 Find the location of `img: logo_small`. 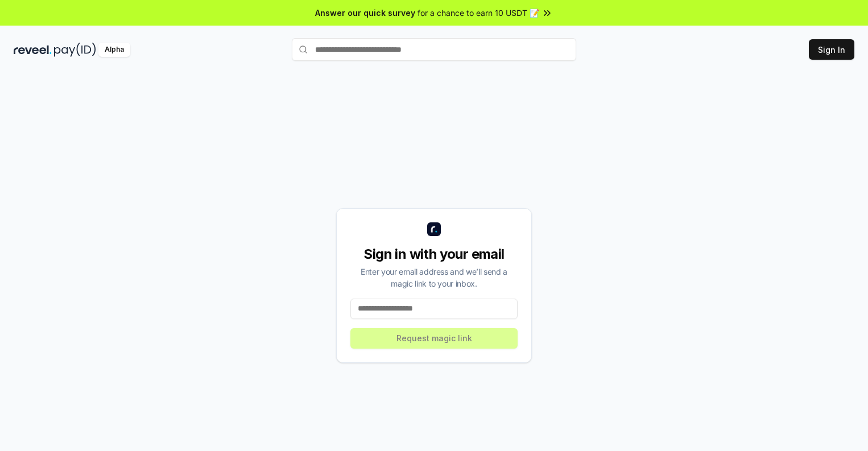

img: logo_small is located at coordinates (434, 229).